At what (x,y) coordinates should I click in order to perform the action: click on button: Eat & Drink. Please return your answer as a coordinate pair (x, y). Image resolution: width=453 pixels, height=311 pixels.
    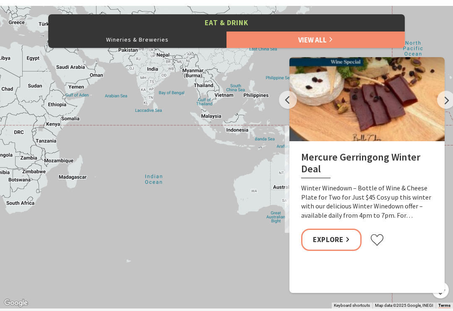
    Looking at the image, I should click on (227, 23).